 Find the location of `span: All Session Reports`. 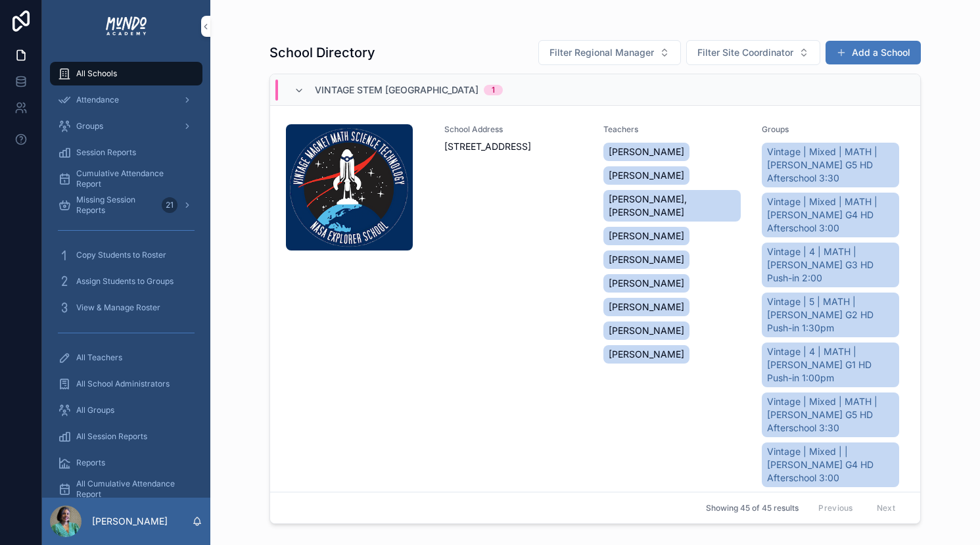

span: All Session Reports is located at coordinates (112, 436).